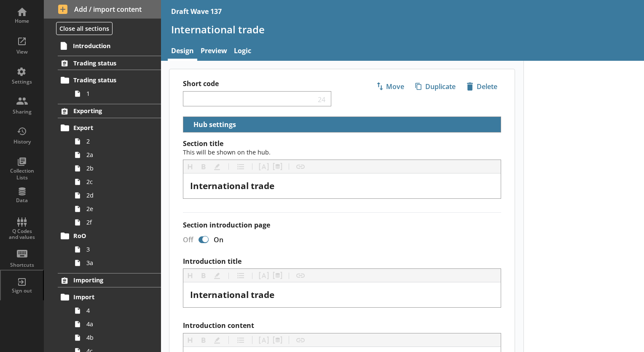 The height and width of the screenshot is (352, 644). Describe the element at coordinates (435, 87) in the screenshot. I see `span: Duplicate` at that location.